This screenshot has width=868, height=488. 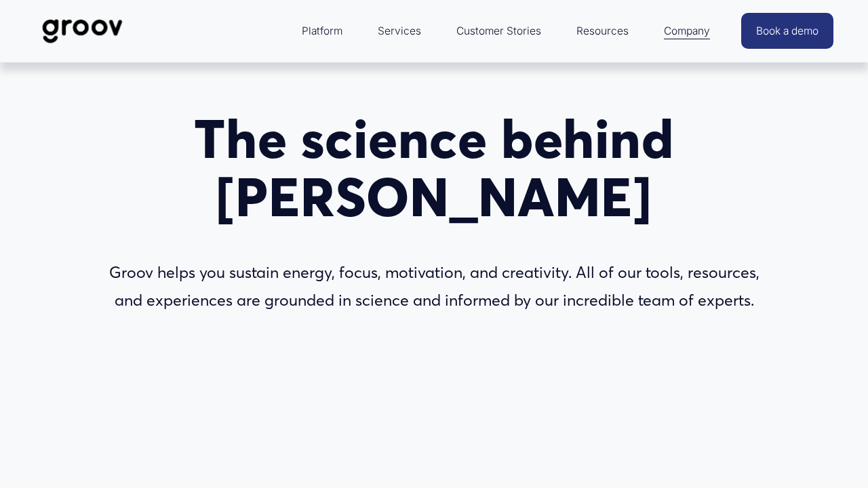 I want to click on a: Customer Stories, so click(x=499, y=31).